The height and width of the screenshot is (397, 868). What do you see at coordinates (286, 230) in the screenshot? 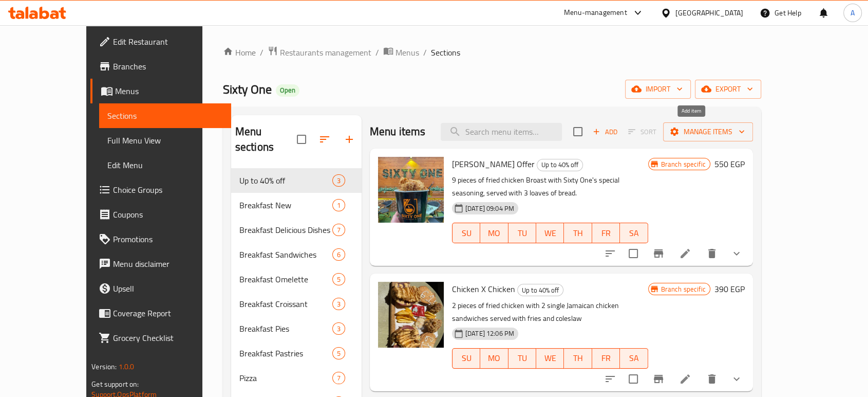
I see `span: Breakfast Delicious Dishes` at bounding box center [286, 230].